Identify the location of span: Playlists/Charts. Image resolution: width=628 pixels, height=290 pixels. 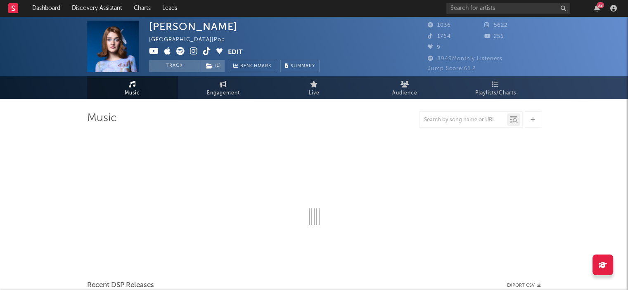
(496, 93).